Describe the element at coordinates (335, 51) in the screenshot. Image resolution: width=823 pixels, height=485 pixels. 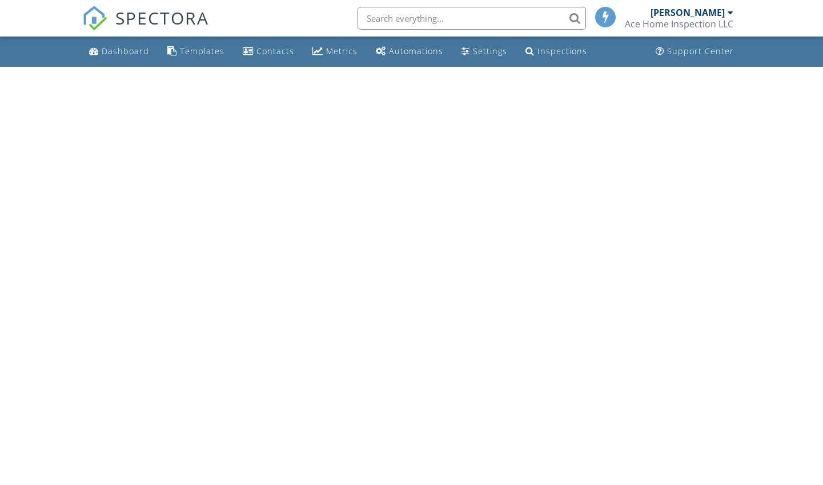
I see `a: Metrics` at that location.